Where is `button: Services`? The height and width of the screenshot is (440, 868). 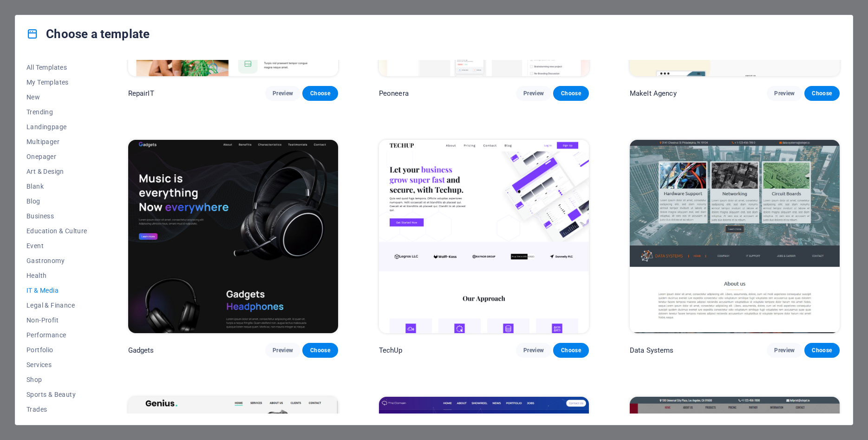
button: Services is located at coordinates (57, 365).